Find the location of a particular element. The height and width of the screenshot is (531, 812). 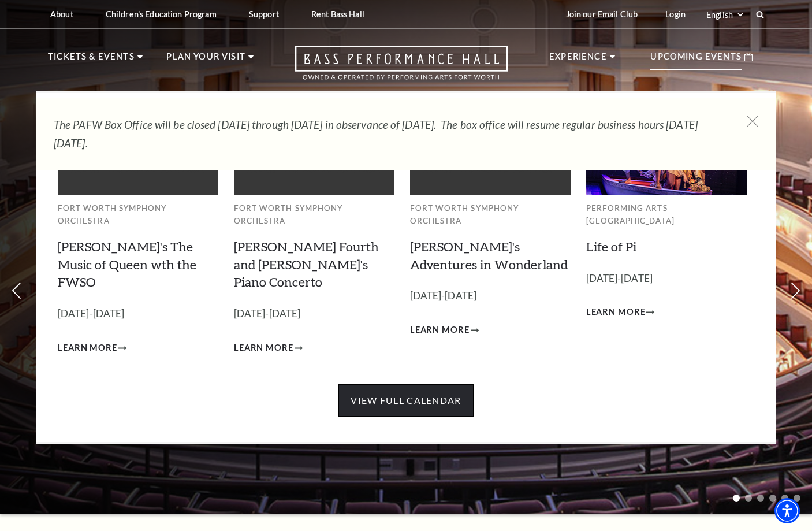

a: Open this option is located at coordinates (402, 68).